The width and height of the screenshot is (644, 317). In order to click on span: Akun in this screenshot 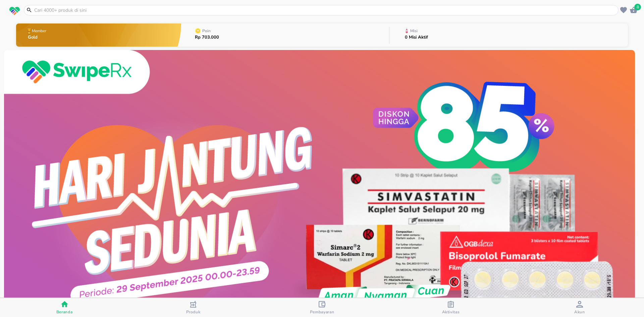, I will do `click(579, 312)`.